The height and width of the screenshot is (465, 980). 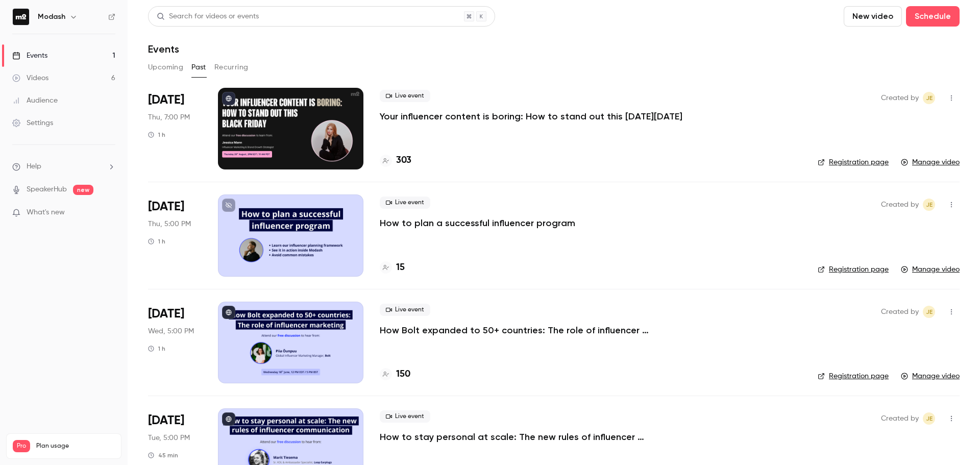 I want to click on div: Search for videos or events, so click(x=208, y=17).